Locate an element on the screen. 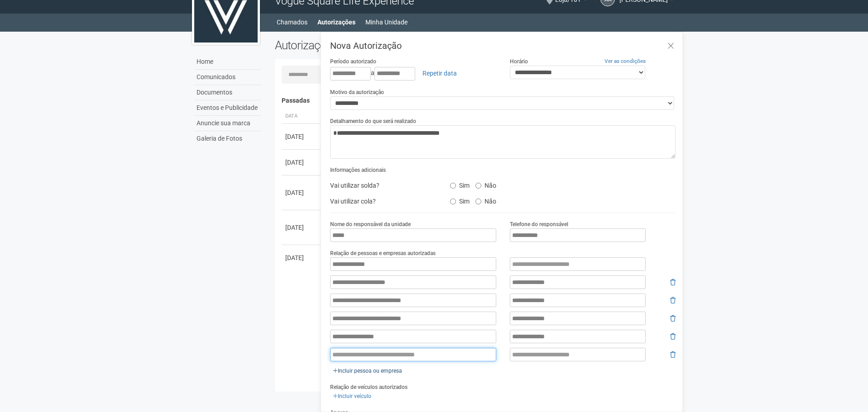  h3: Nova Autorização is located at coordinates (503, 46).